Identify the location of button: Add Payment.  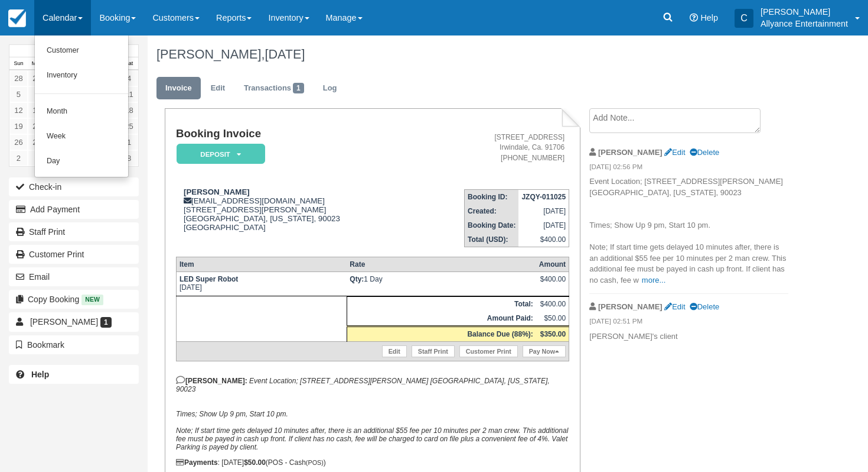
(74, 209).